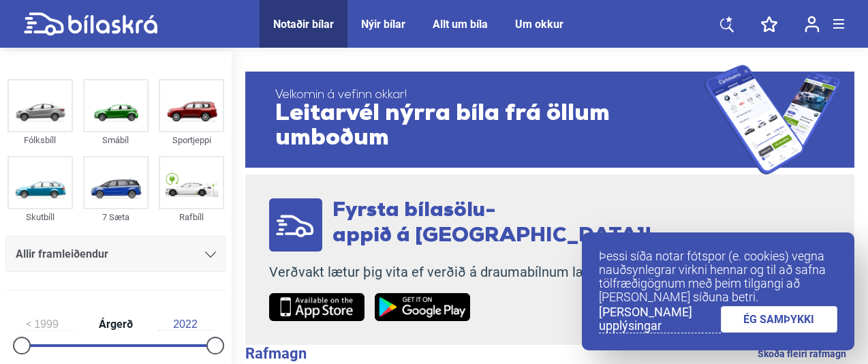 The image size is (868, 364). I want to click on div: Fólksbíll, so click(40, 140).